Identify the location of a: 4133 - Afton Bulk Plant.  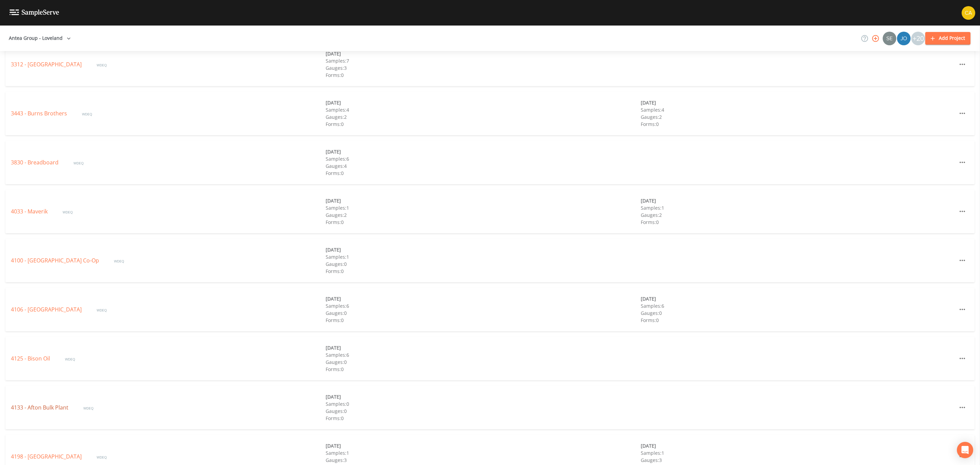
(40, 408).